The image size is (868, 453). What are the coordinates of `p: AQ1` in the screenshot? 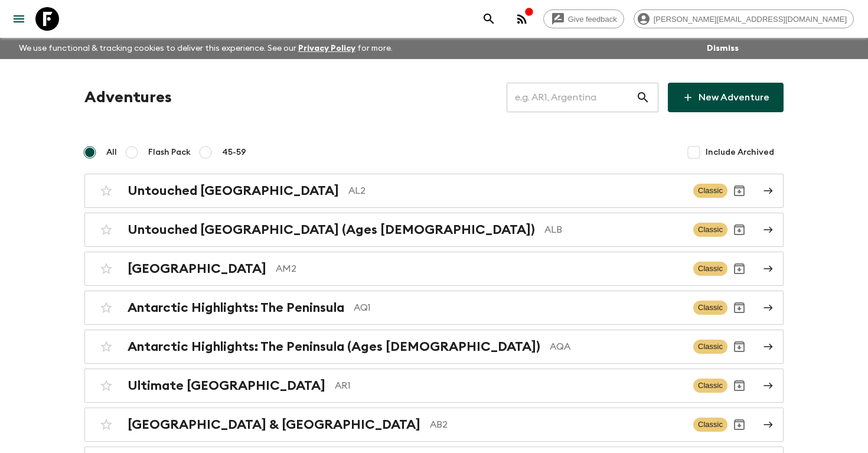 It's located at (519, 308).